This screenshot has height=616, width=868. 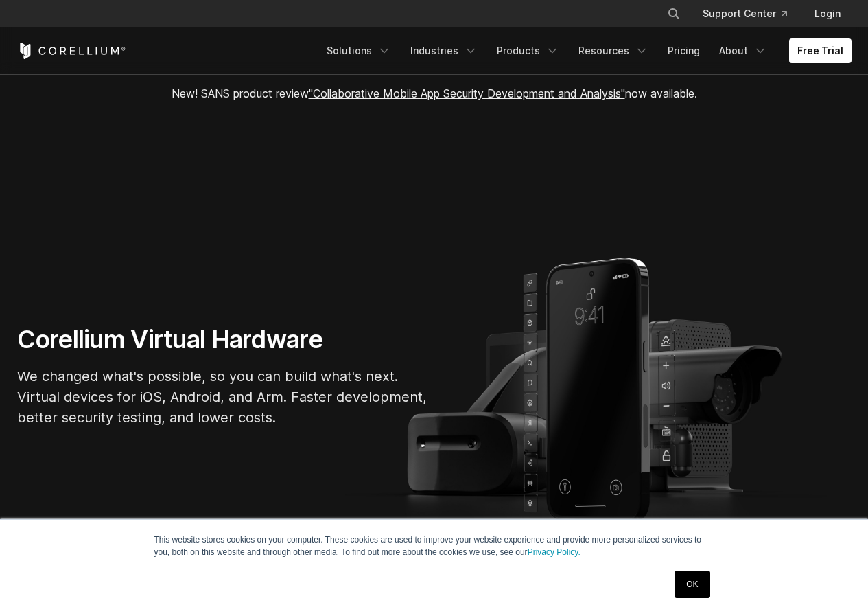 I want to click on a: Login, so click(x=827, y=14).